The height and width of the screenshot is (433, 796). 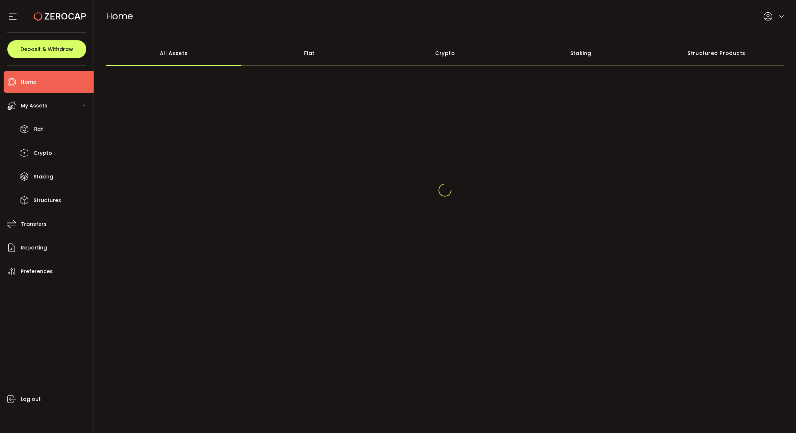 What do you see at coordinates (34, 248) in the screenshot?
I see `span: Reporting` at bounding box center [34, 248].